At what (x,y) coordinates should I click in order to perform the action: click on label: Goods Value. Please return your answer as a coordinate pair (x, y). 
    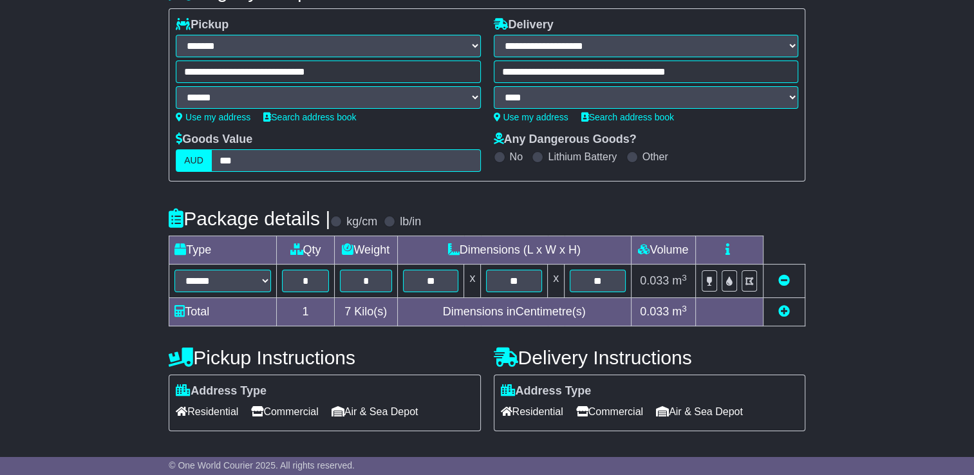
    Looking at the image, I should click on (214, 140).